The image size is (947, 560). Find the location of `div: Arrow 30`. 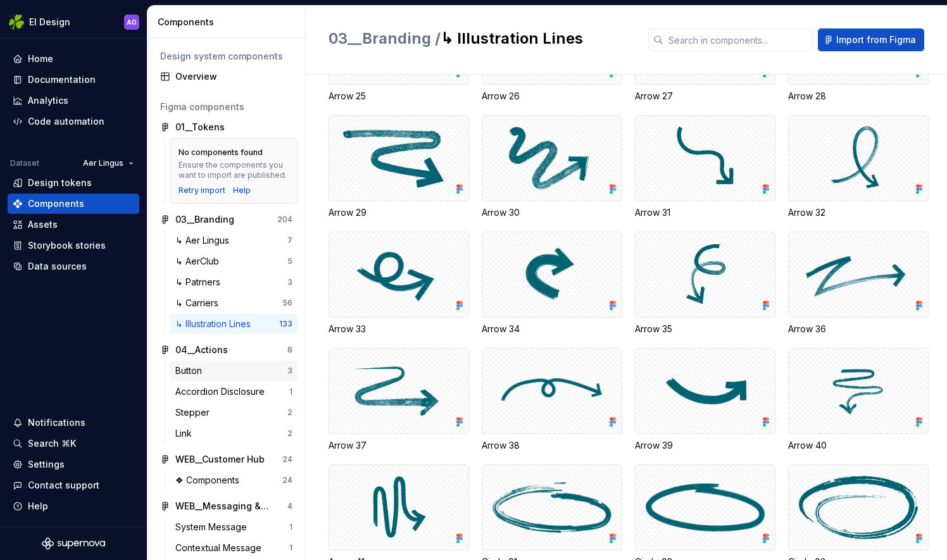

div: Arrow 30 is located at coordinates (552, 167).